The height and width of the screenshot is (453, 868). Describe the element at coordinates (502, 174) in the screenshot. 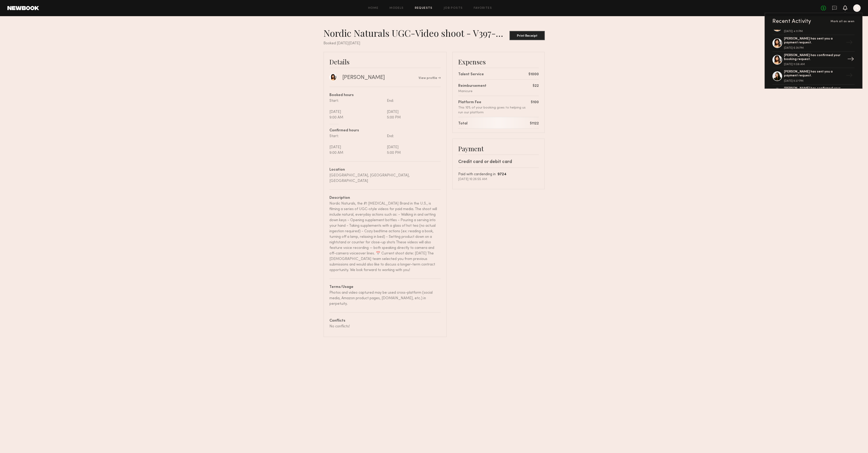

I see `b: 9724` at that location.